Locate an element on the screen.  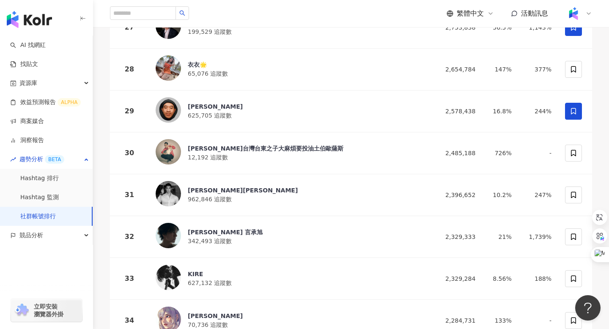
div: 247% is located at coordinates (539, 195).